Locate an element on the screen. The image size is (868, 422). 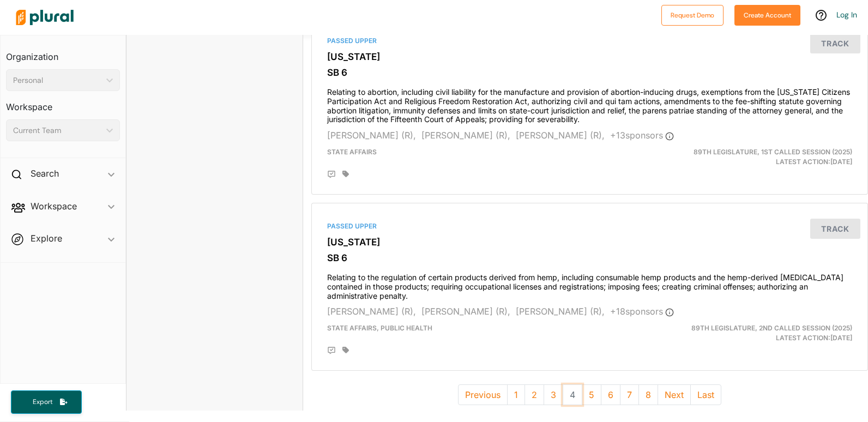
h3: Workspace is located at coordinates (63, 103).